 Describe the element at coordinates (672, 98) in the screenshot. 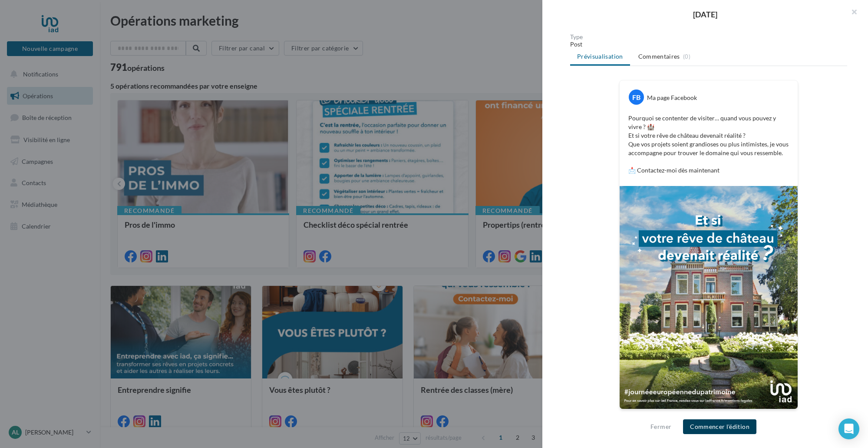

I see `div: Ma page Facebook` at that location.